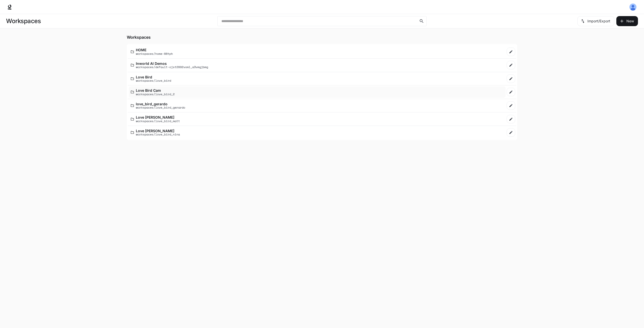  I want to click on a: Inworld AI Demosworkspaces/default-ojst2002voml_a3vmgjbmg, so click(317, 65).